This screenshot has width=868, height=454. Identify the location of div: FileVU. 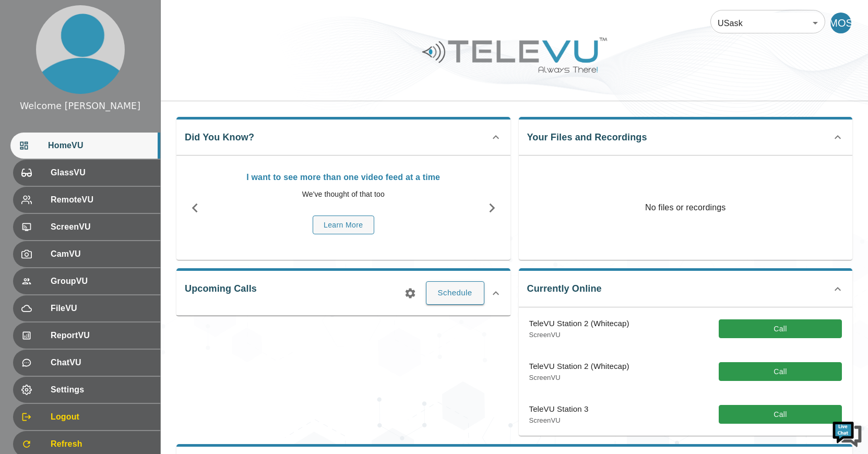
(86, 308).